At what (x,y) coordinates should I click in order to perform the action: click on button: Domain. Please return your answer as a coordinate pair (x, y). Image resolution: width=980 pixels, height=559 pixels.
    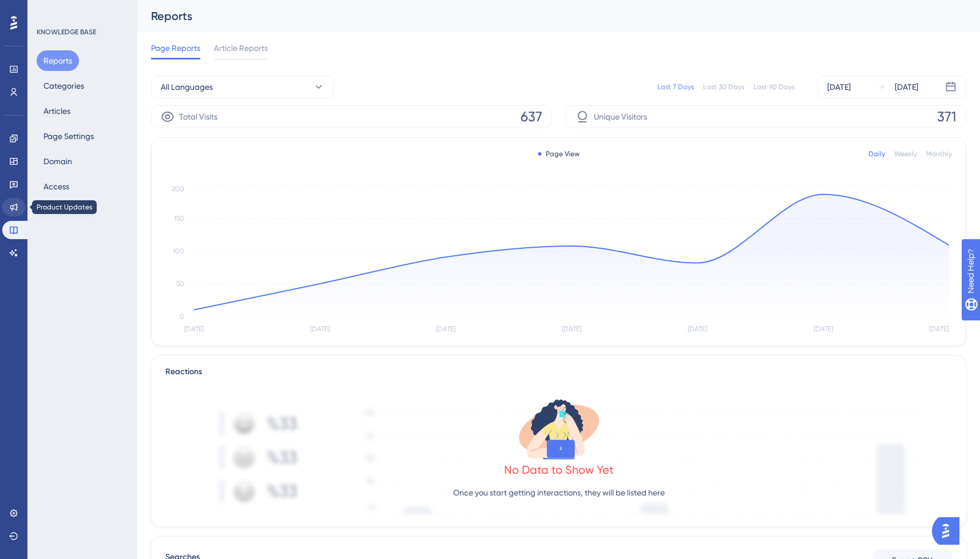
    Looking at the image, I should click on (58, 161).